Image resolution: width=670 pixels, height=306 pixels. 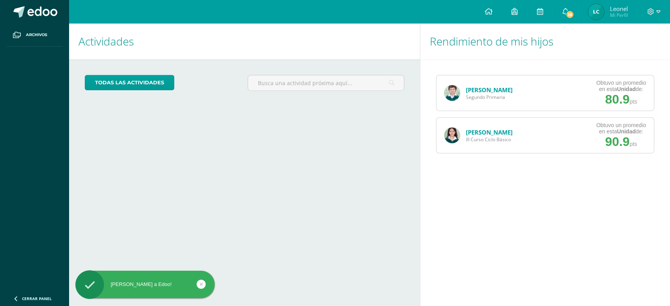 I want to click on span: 80.9, so click(x=617, y=99).